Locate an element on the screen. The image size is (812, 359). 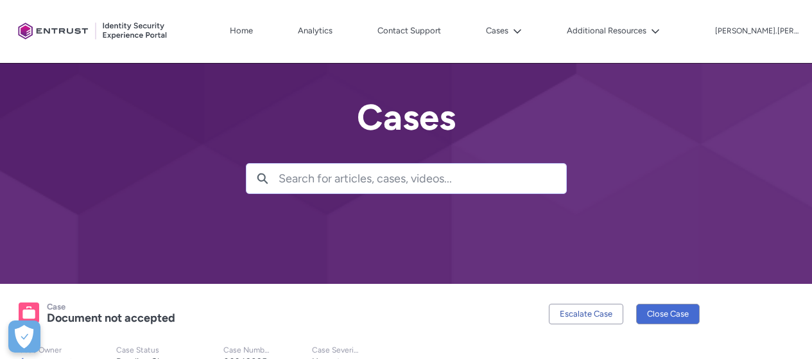
a: Contact Support is located at coordinates (409, 31).